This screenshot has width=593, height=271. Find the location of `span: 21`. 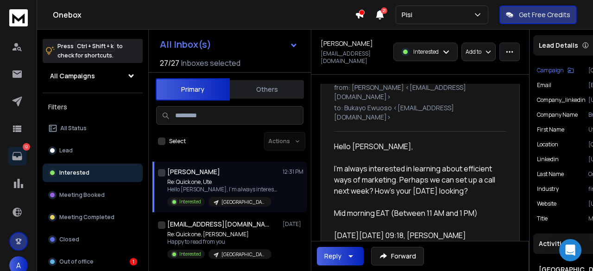

span: 21 is located at coordinates (384, 11).